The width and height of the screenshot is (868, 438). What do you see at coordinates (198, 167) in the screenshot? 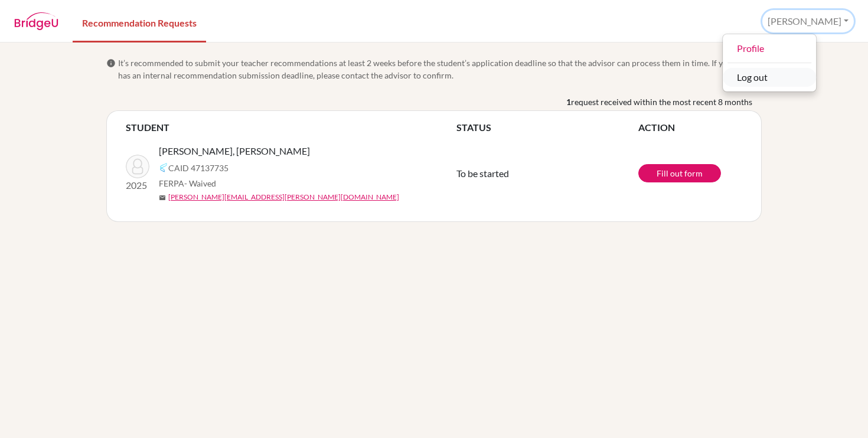
I see `span: CAID 47137735` at bounding box center [198, 167].